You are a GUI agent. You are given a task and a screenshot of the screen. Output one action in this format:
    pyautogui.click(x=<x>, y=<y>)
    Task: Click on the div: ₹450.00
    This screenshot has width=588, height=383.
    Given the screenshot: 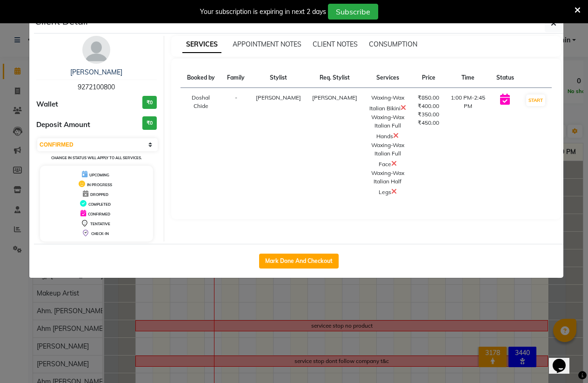 What is the action you would take?
    pyautogui.click(x=429, y=122)
    